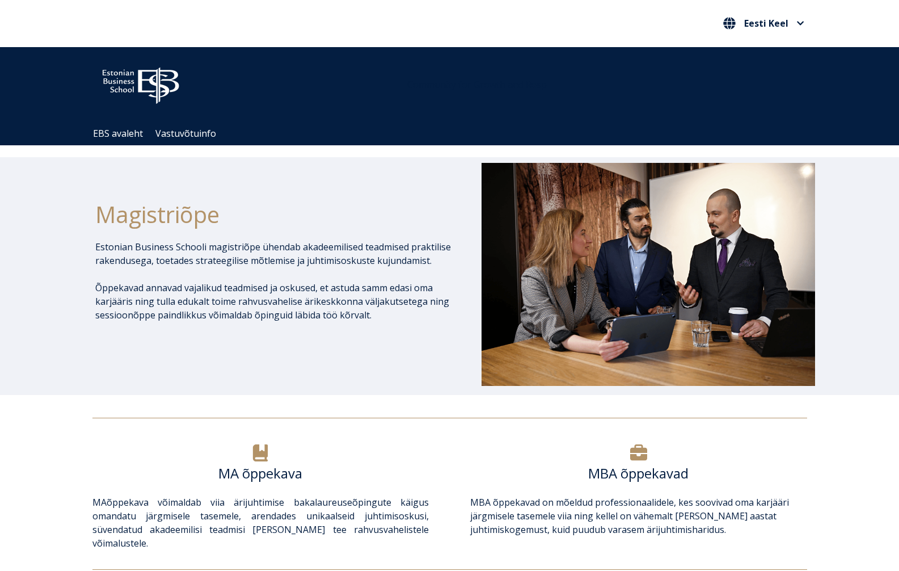 The image size is (899, 571). What do you see at coordinates (764, 23) in the screenshot?
I see `nav: Vali oma keel` at bounding box center [764, 23].